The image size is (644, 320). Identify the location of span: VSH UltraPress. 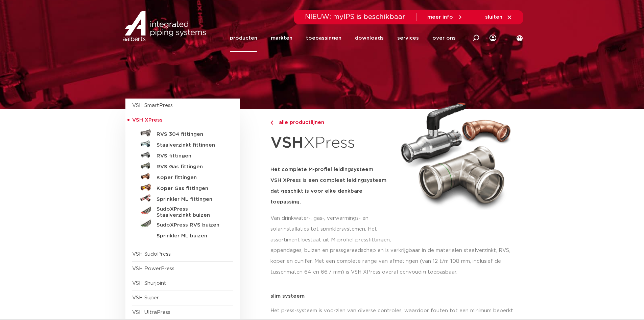
(151, 312).